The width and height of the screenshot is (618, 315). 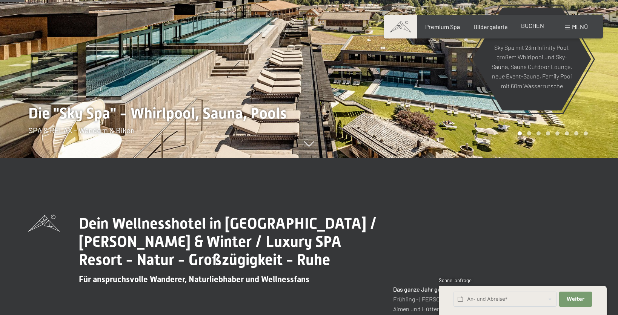 What do you see at coordinates (577, 133) in the screenshot?
I see `div: Carousel Page 7` at bounding box center [577, 133].